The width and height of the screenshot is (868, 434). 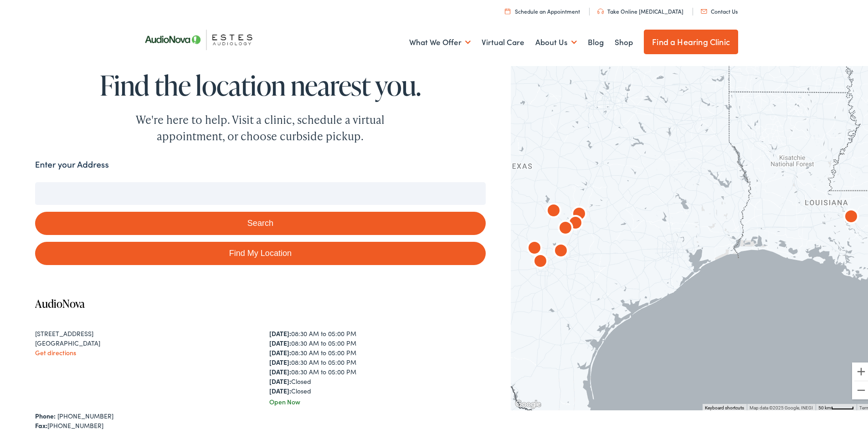 What do you see at coordinates (503, 41) in the screenshot?
I see `a: Virtual Care` at bounding box center [503, 41].